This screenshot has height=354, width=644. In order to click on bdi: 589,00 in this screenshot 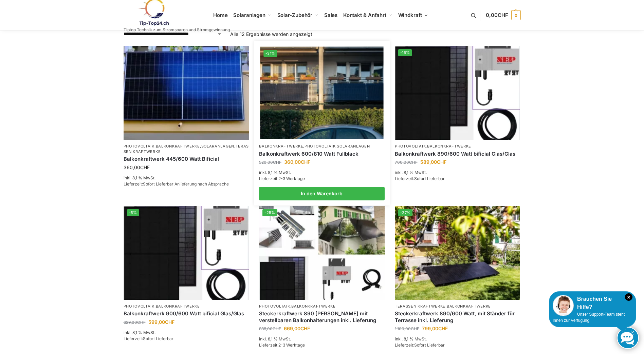, I will do `click(433, 162)`.